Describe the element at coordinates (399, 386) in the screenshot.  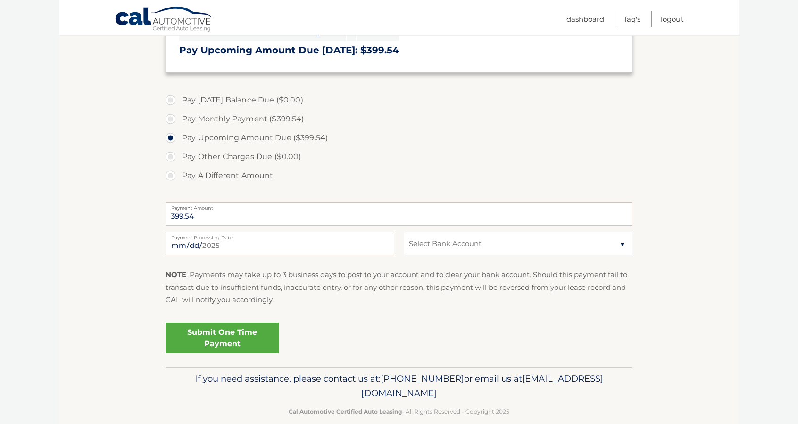
I see `p: If you need assistance, please contact us at: or email us at` at that location.